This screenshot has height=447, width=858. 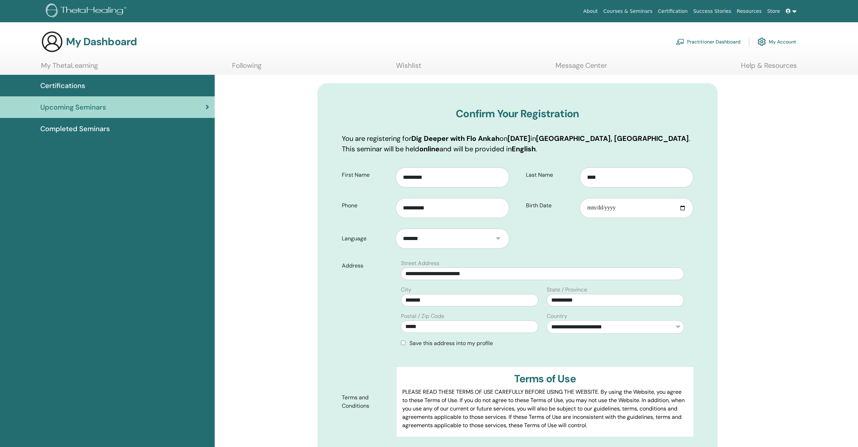 I want to click on a: My ThetaLearning, so click(x=70, y=68).